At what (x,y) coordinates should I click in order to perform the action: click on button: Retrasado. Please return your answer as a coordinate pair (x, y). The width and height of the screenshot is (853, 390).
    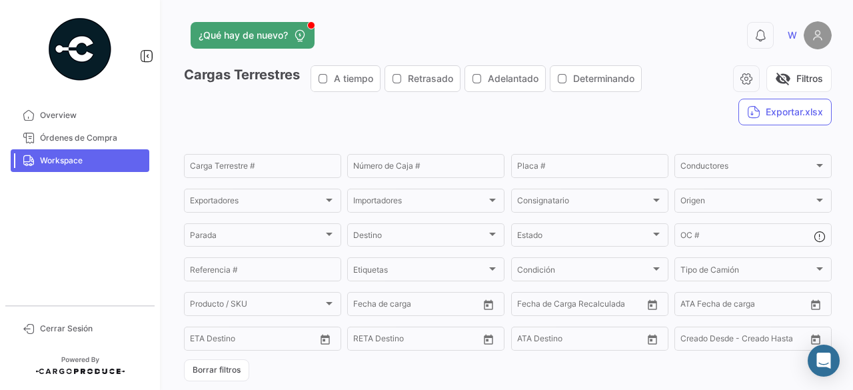
    Looking at the image, I should click on (423, 79).